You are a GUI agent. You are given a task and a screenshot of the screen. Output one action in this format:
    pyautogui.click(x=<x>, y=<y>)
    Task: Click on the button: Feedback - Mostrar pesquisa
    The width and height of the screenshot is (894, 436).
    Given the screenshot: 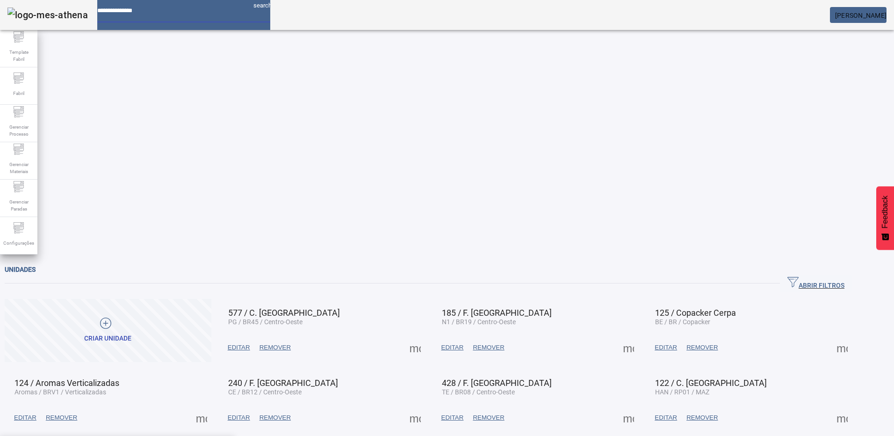 What is the action you would take?
    pyautogui.click(x=885, y=218)
    